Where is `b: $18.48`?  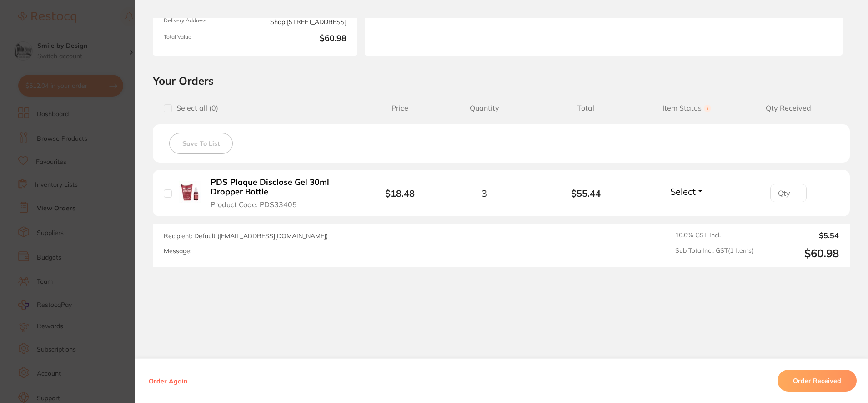 b: $18.48 is located at coordinates (400, 193).